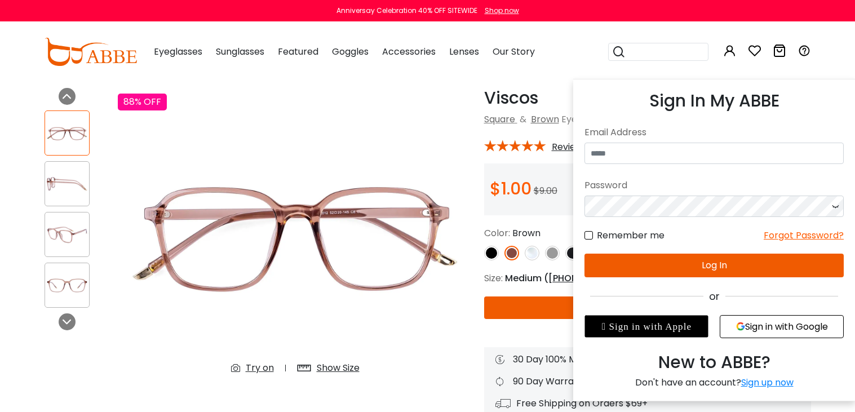  Describe the element at coordinates (409, 51) in the screenshot. I see `span: Accessories` at that location.